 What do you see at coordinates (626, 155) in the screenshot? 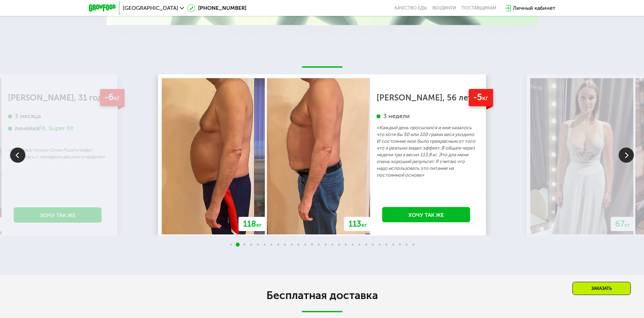
I see `img: Slide right` at bounding box center [626, 155].